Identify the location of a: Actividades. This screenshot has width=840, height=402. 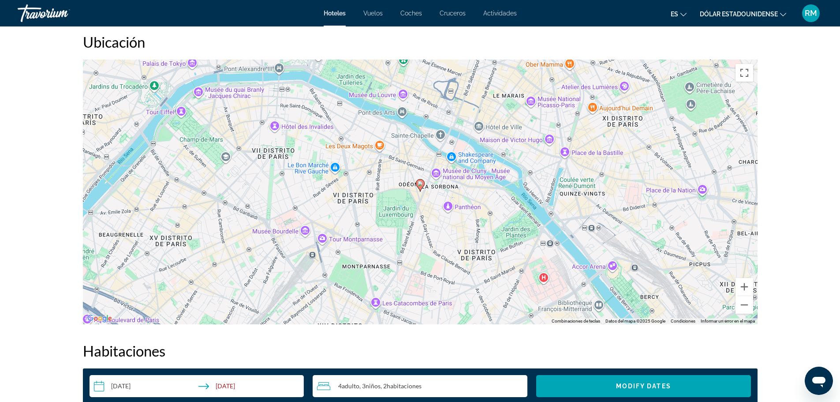
(500, 13).